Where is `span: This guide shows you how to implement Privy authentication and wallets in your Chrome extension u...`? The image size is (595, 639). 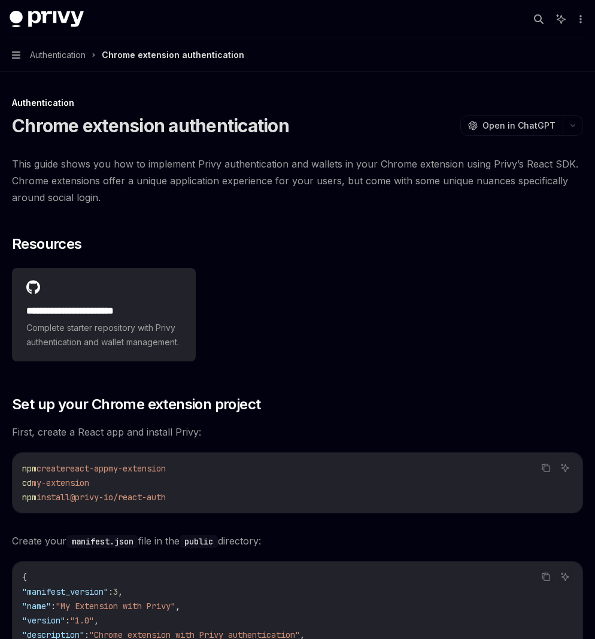
span: This guide shows you how to implement Privy authentication and wallets in your Chrome extension u... is located at coordinates (297, 181).